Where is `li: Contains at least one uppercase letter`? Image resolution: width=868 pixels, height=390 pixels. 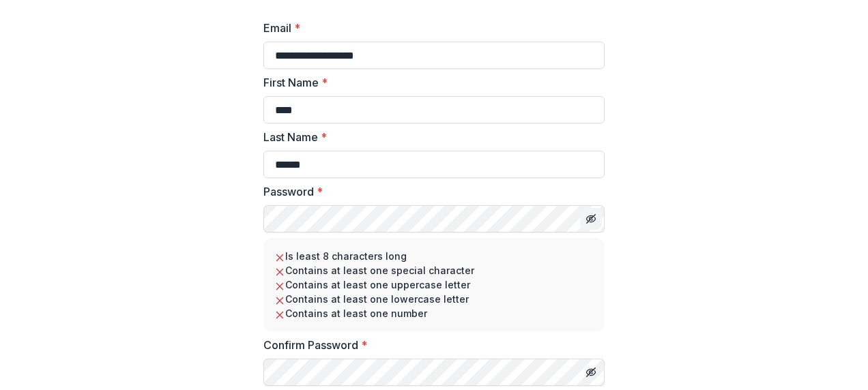 li: Contains at least one uppercase letter is located at coordinates (434, 285).